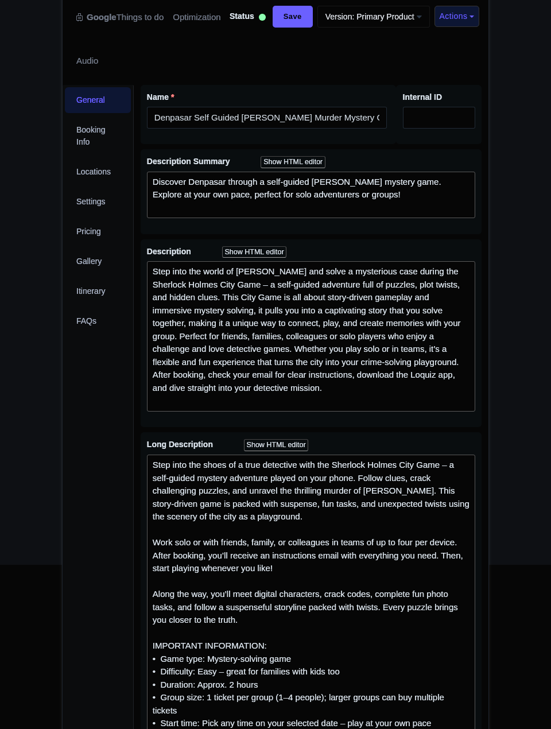 This screenshot has width=551, height=729. Describe the element at coordinates (98, 321) in the screenshot. I see `a: FAQs` at that location.